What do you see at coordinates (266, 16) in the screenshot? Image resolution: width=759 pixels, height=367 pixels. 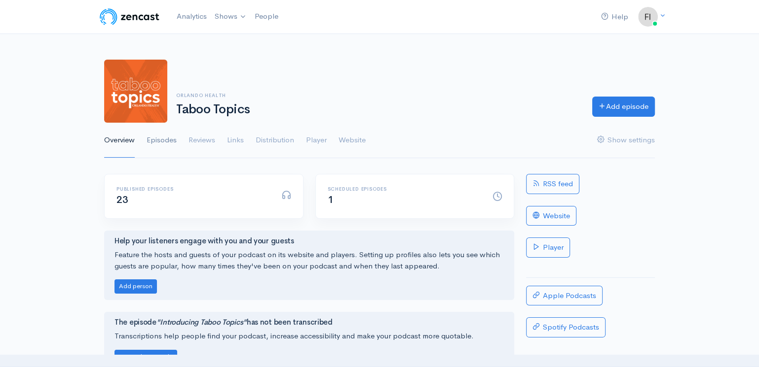 I see `a: People` at bounding box center [266, 16].